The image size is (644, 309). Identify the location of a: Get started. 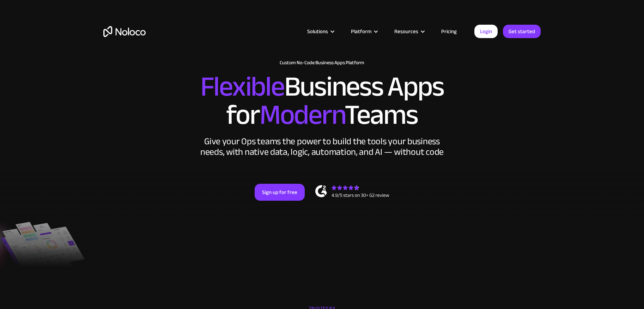
(521, 31).